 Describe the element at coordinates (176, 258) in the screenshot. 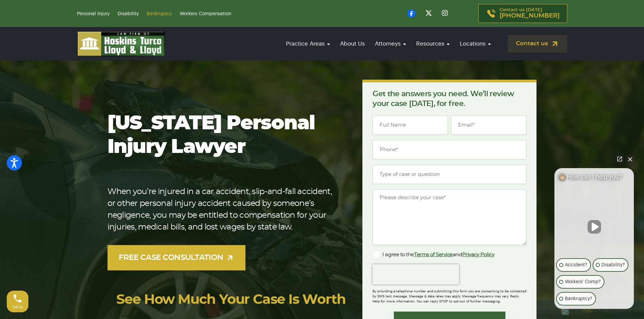

I see `a: FREE CASE CONSULTATION` at that location.